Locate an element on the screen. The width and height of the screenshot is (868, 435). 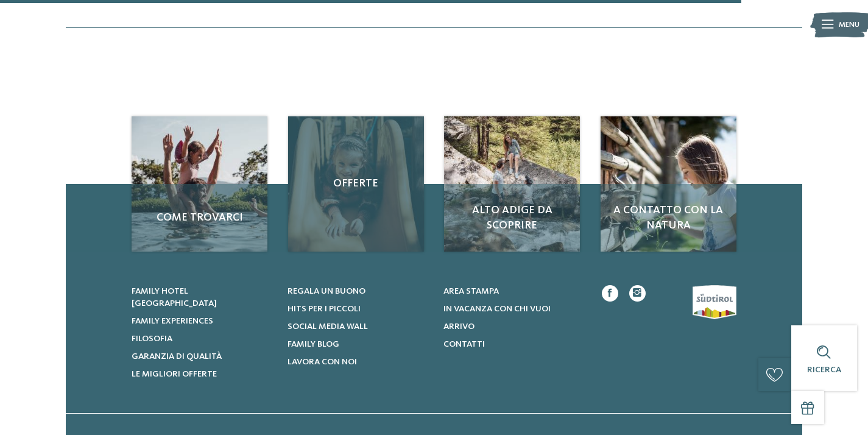
span: Alto Adige da scoprire is located at coordinates (512, 218).